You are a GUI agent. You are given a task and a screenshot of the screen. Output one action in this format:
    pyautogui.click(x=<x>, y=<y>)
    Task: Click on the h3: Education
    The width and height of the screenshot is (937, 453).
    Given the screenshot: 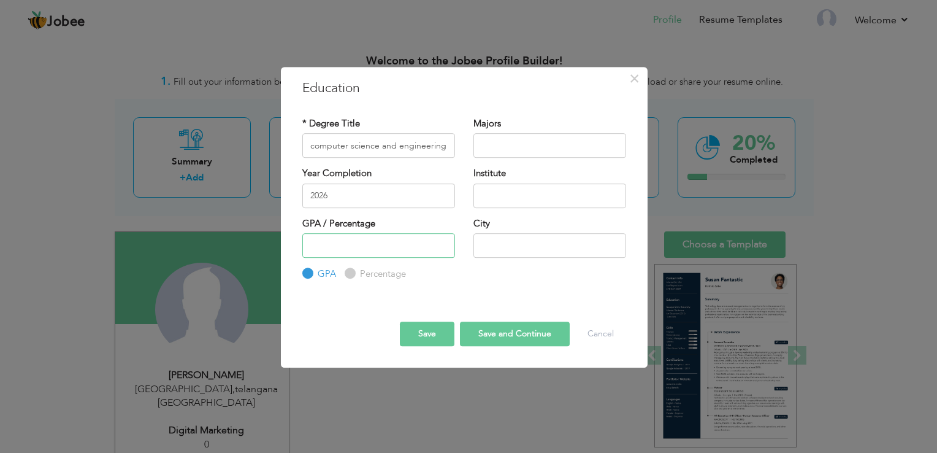 What is the action you would take?
    pyautogui.click(x=464, y=88)
    